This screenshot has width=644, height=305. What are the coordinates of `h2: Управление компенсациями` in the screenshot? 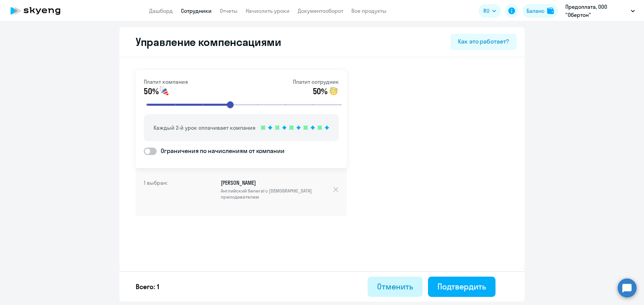 It's located at (205, 42).